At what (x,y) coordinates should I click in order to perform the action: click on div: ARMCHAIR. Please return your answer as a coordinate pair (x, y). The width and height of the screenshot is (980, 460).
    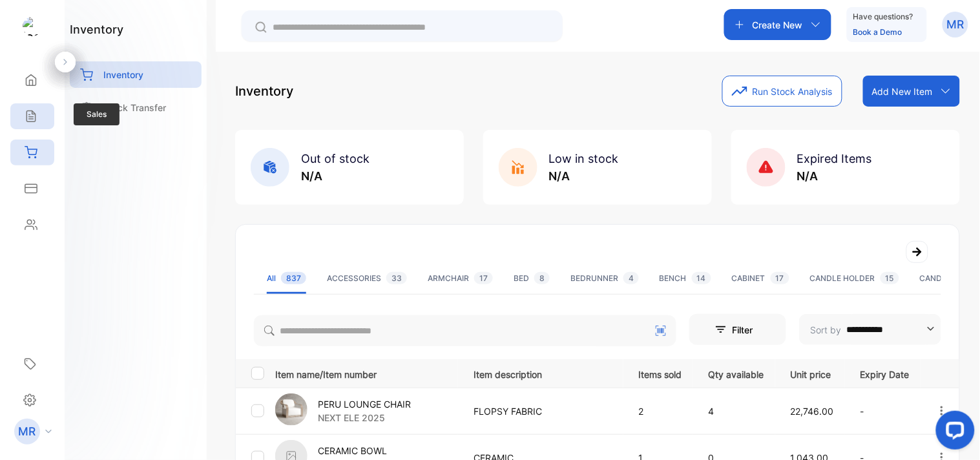
    Looking at the image, I should click on (460, 278).